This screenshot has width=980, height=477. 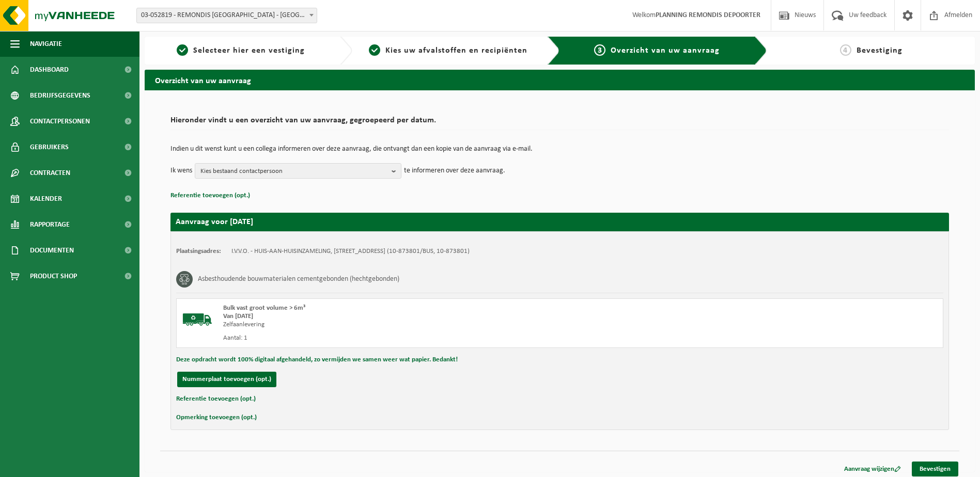 What do you see at coordinates (183, 50) in the screenshot?
I see `span: 1` at bounding box center [183, 50].